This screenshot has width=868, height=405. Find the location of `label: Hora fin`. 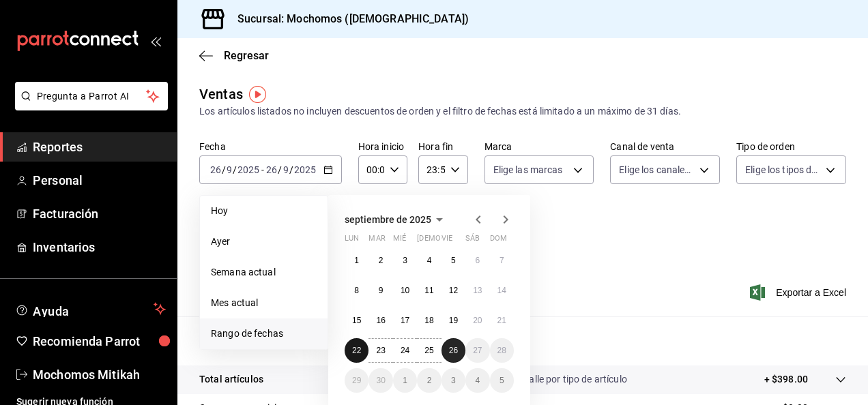

label: Hora fin is located at coordinates (443, 147).